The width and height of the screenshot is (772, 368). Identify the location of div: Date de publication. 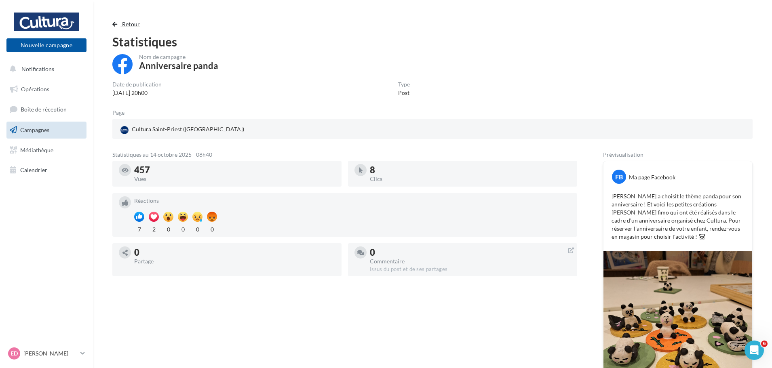
(137, 85).